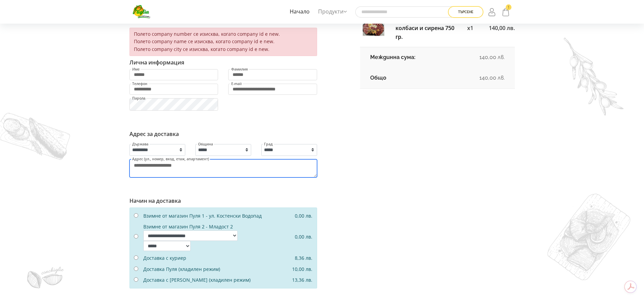 The height and width of the screenshot is (305, 644). What do you see at coordinates (216, 258) in the screenshot?
I see `div: Доставка с куриер` at bounding box center [216, 258].